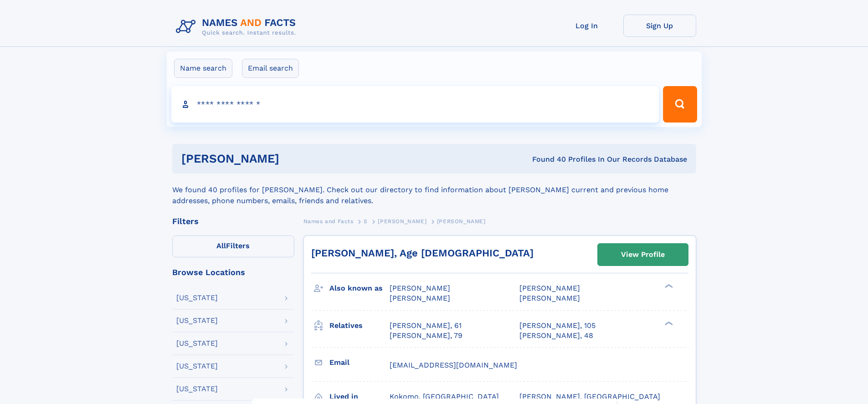 The height and width of the screenshot is (404, 868). Describe the element at coordinates (360, 362) in the screenshot. I see `h3: Email` at that location.